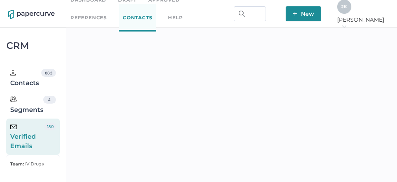 This screenshot has height=182, width=397. I want to click on i: arrow_right, so click(344, 26).